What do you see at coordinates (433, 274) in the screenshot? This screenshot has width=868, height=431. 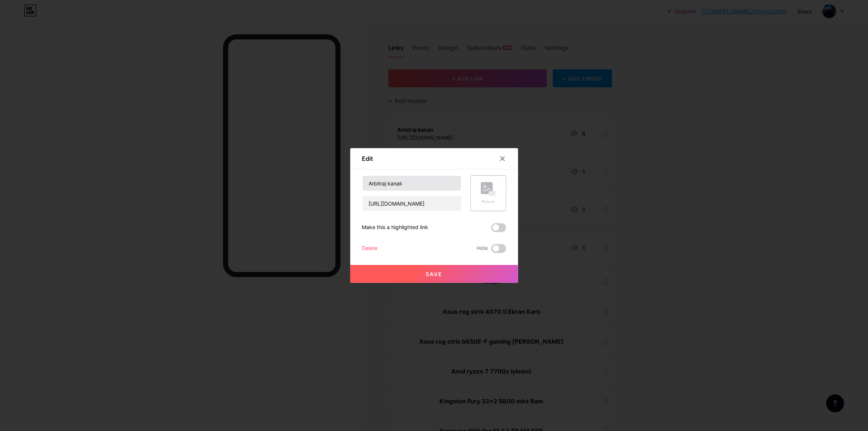 I see `span: Save` at bounding box center [433, 274].